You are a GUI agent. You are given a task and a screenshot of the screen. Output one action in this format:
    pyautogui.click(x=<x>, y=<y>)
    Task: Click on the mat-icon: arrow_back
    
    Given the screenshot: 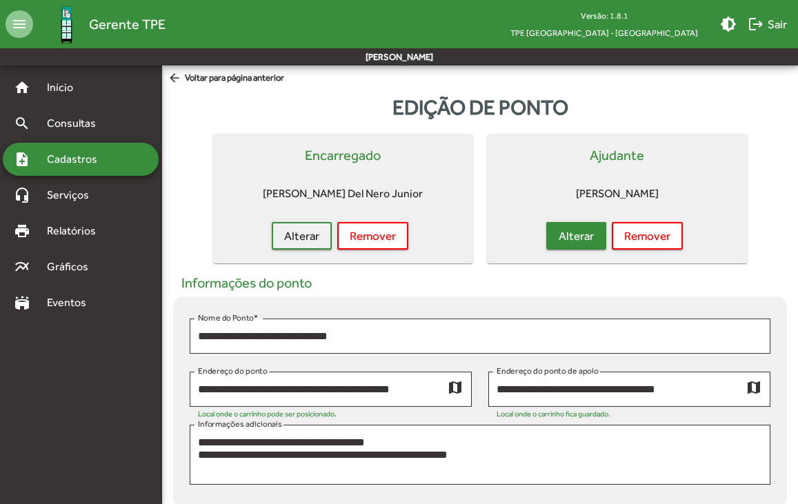 What is the action you would take?
    pyautogui.click(x=176, y=79)
    